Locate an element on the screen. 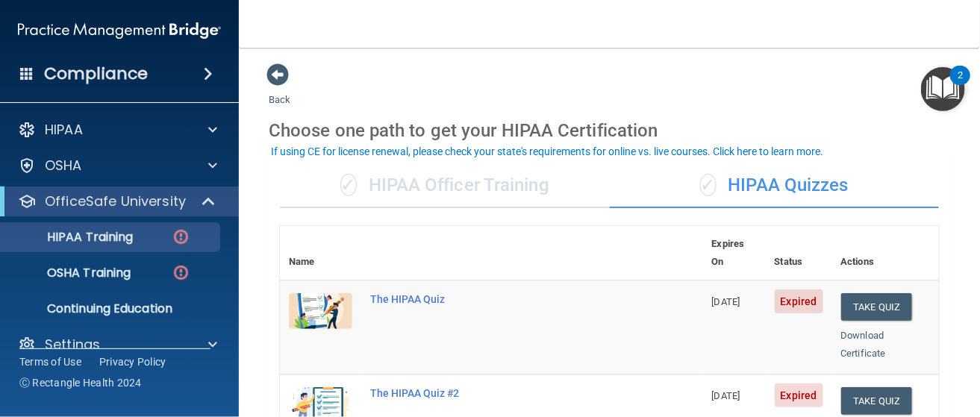  button: Open Resource Center, 2 new notifications is located at coordinates (943, 88).